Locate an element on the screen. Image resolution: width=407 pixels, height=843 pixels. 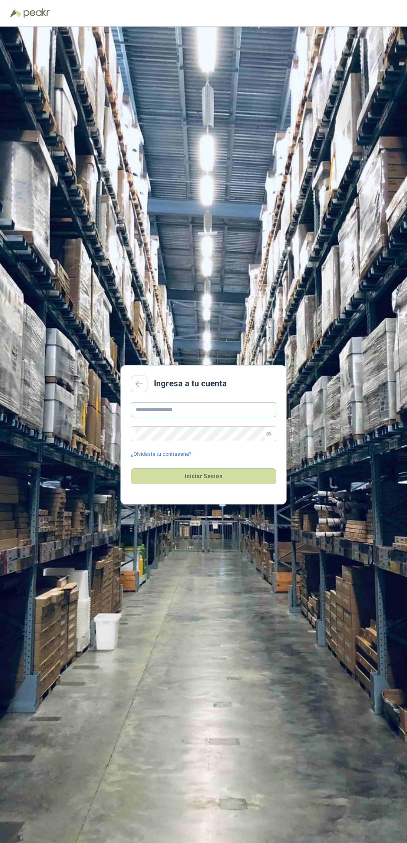
a: ¿Olvidaste tu contraseña? is located at coordinates (161, 454).